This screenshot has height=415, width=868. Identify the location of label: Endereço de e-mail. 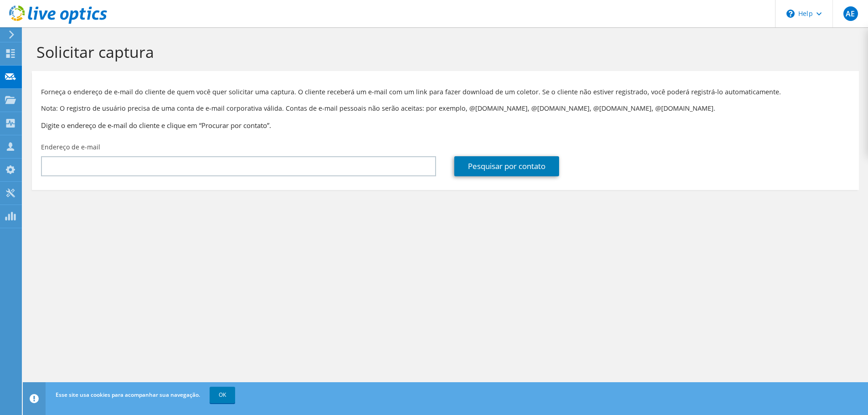
(71, 147).